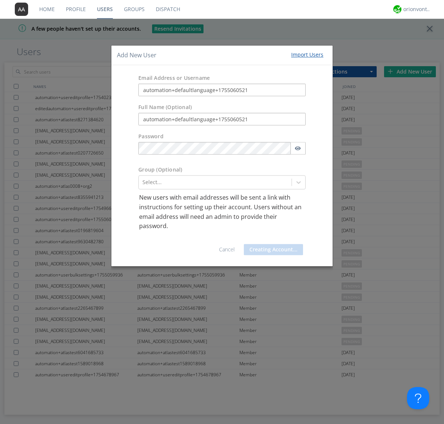 This screenshot has height=424, width=444. Describe the element at coordinates (222, 119) in the screenshot. I see `input: Julie Appleseed` at that location.